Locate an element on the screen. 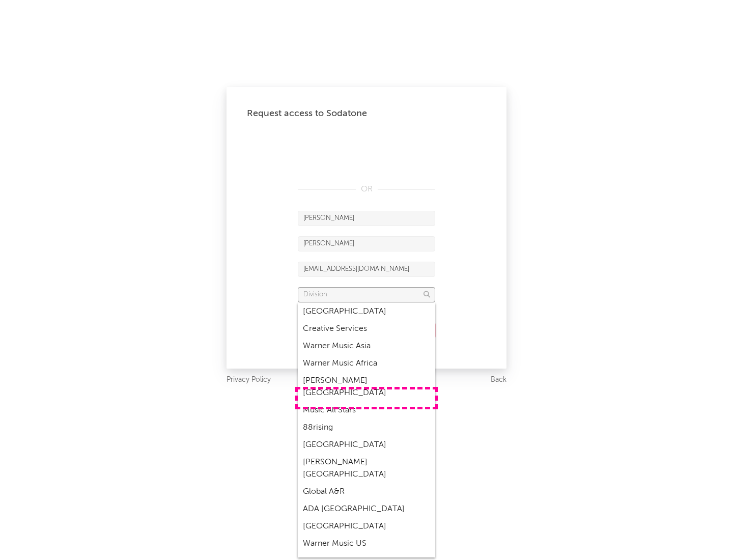 The width and height of the screenshot is (733, 560). input: First Name is located at coordinates (367, 218).